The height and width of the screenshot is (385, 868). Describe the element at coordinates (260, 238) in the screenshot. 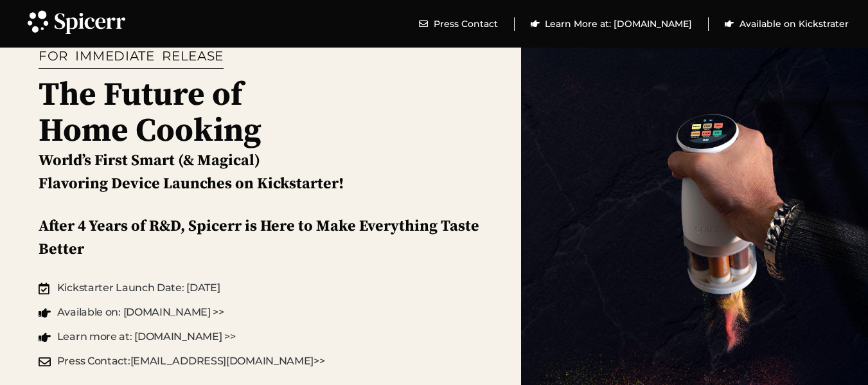

I see `h2: After 4 Years of R&D, Spicerr is Here to Make Everything Taste Better` at that location.